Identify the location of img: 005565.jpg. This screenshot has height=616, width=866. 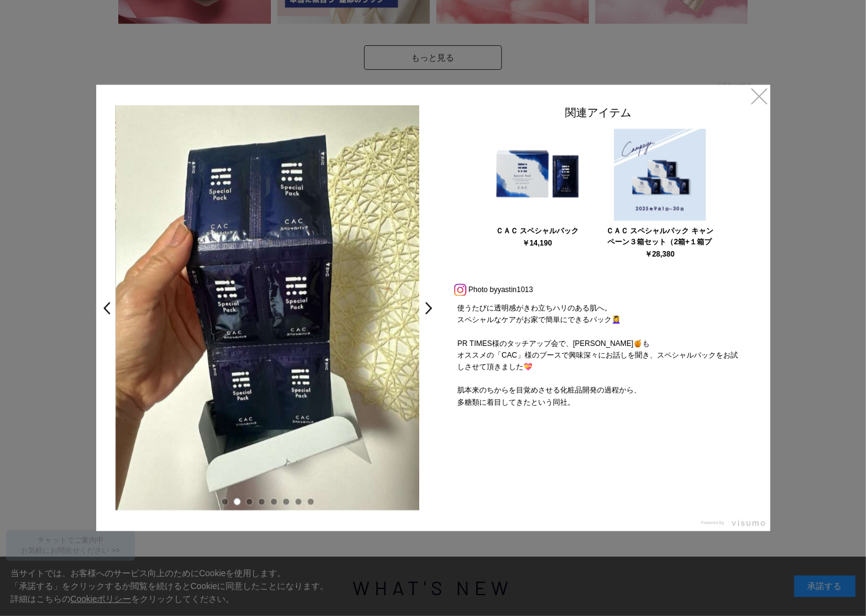
(660, 174).